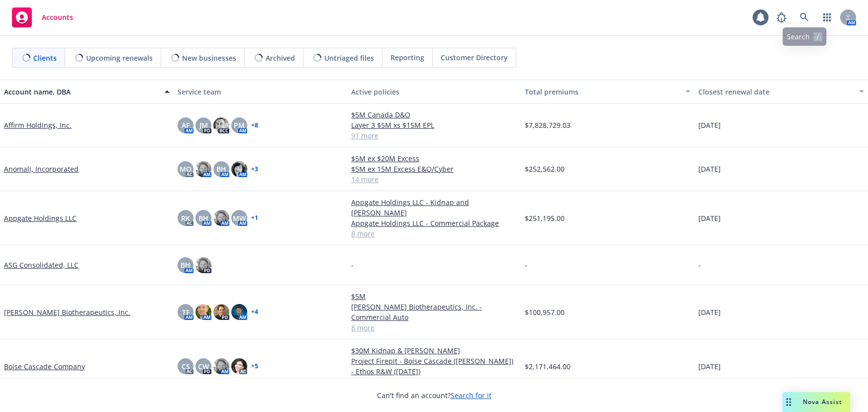 The width and height of the screenshot is (868, 412). I want to click on a: + 1, so click(255, 218).